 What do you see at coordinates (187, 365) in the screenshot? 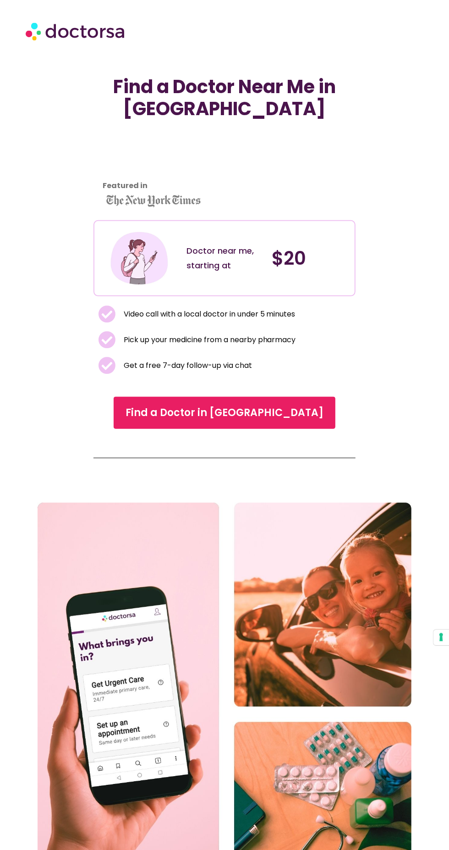
I see `span: Get a free 7-day follow-up via chat` at bounding box center [187, 365].